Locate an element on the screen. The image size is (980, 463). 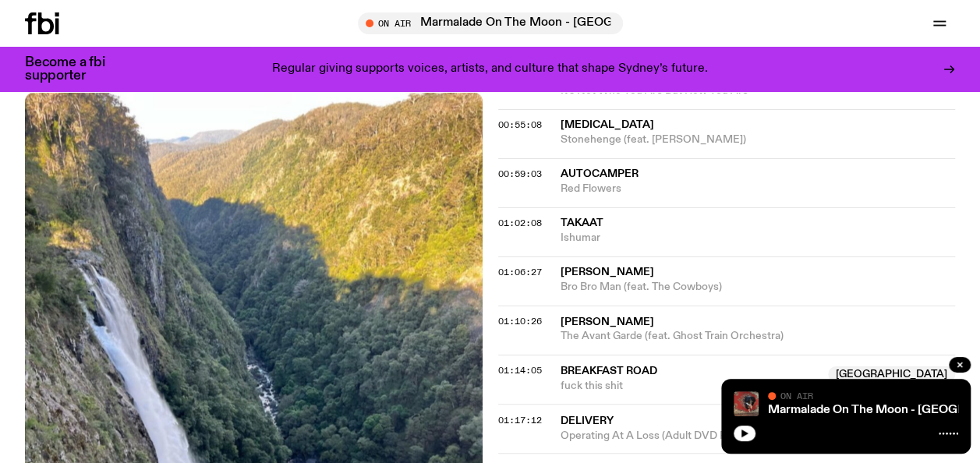
span: Breakfast Road is located at coordinates (609, 371).